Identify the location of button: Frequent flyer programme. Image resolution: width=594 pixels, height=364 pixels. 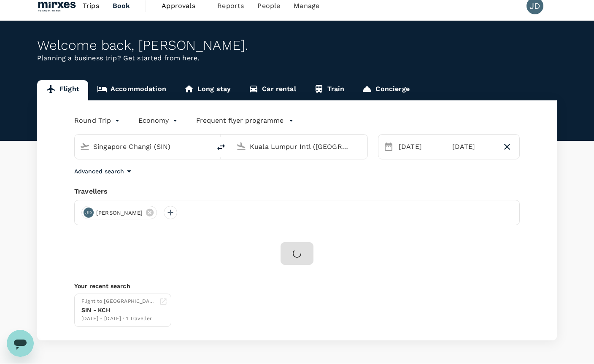
(245, 121).